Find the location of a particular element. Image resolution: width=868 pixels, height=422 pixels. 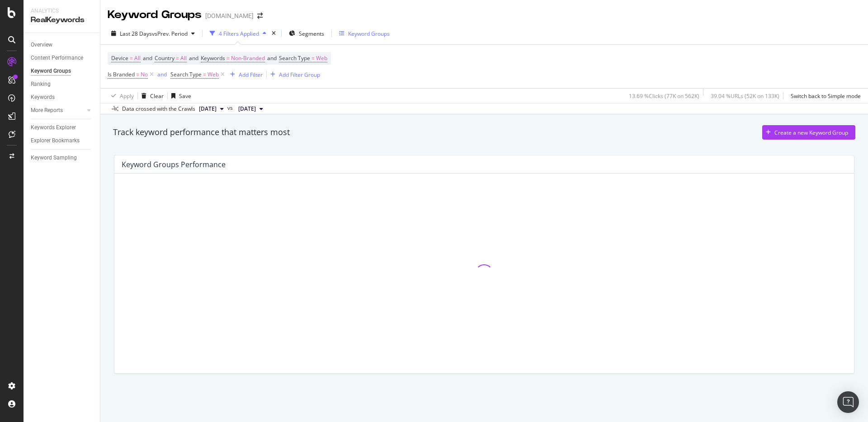

a: More Reports is located at coordinates (58, 110).